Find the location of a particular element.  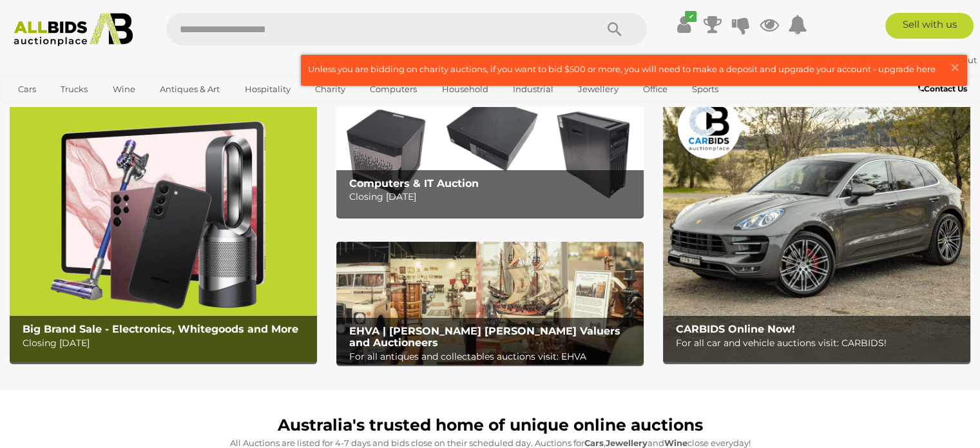

p: For all car and vehicle auctions visit: CARBIDS! is located at coordinates (819, 343).